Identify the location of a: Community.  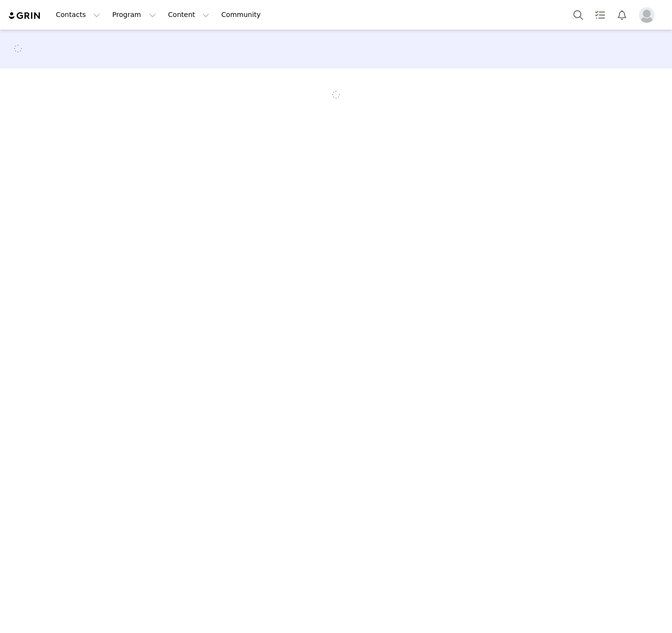
(243, 14).